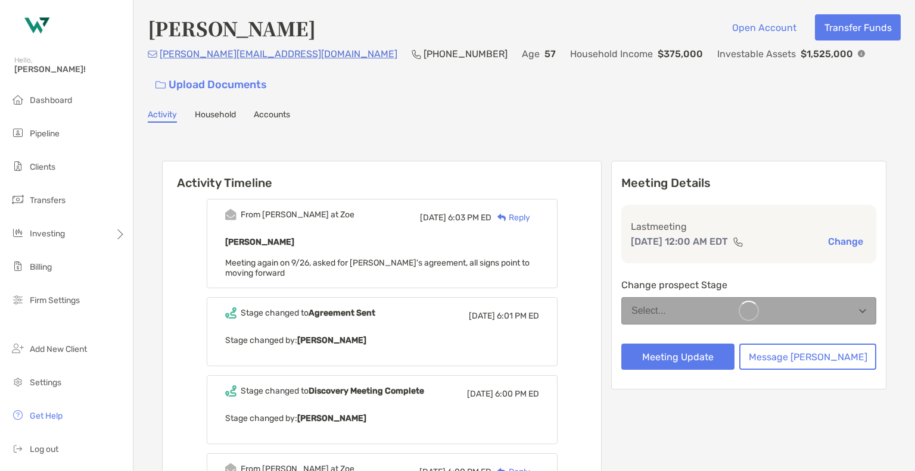  I want to click on b: Discovery Meeting Complete, so click(366, 391).